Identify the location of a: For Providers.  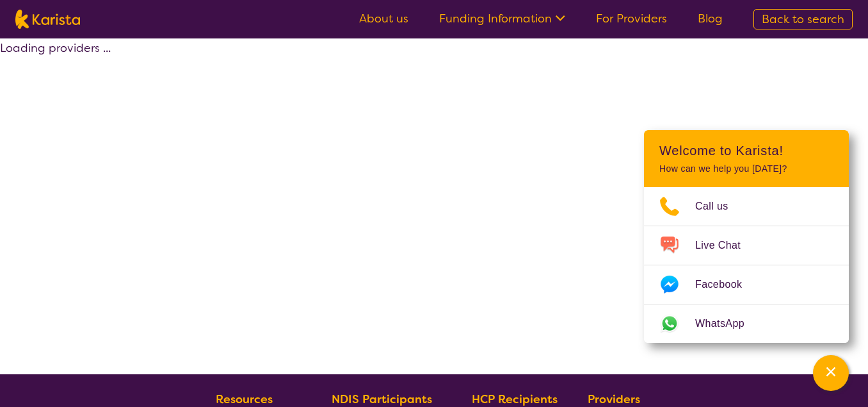
(631, 19).